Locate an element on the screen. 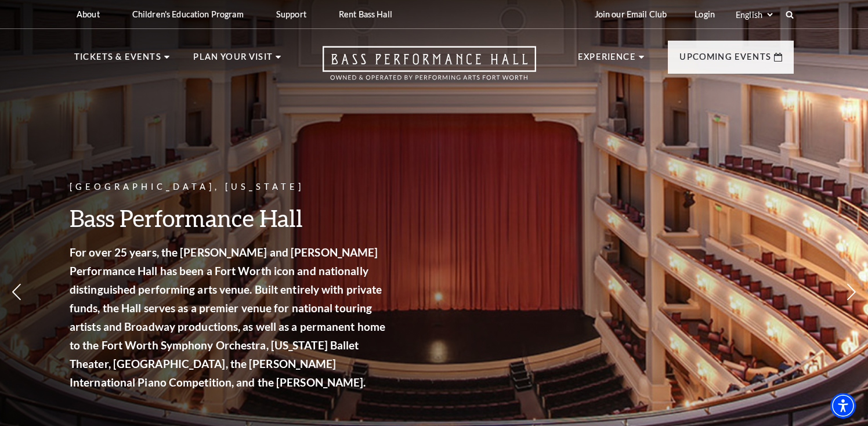 The image size is (868, 426). h3: Bass Performance Hall is located at coordinates (229, 218).